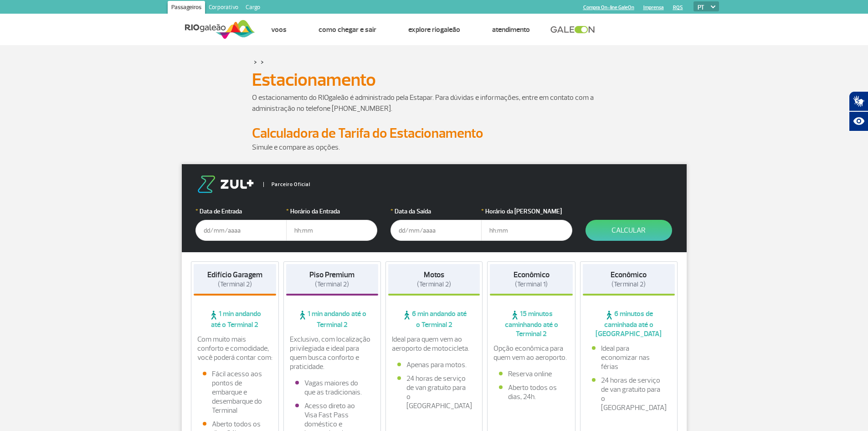 The image size is (868, 431). Describe the element at coordinates (241, 211) in the screenshot. I see `label: Data de Entrada` at that location.